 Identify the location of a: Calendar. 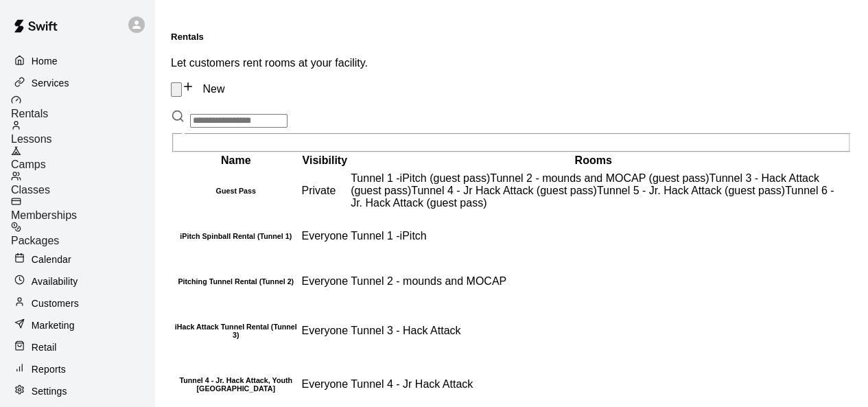
(77, 259).